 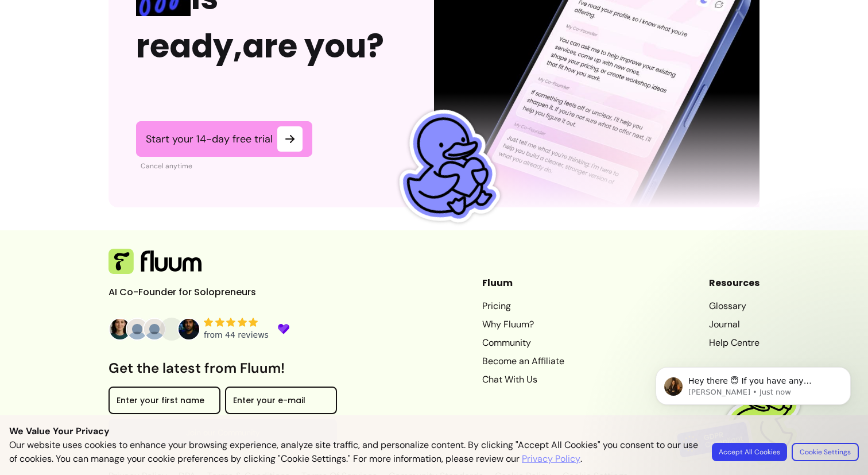 I want to click on p: Message from Roberta, sent Just now, so click(x=124, y=49).